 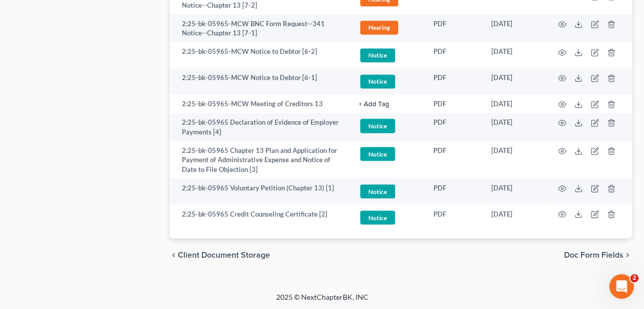 I want to click on td: 2:25-bk-05965 Credit Counseling Certificate [2], so click(x=260, y=217).